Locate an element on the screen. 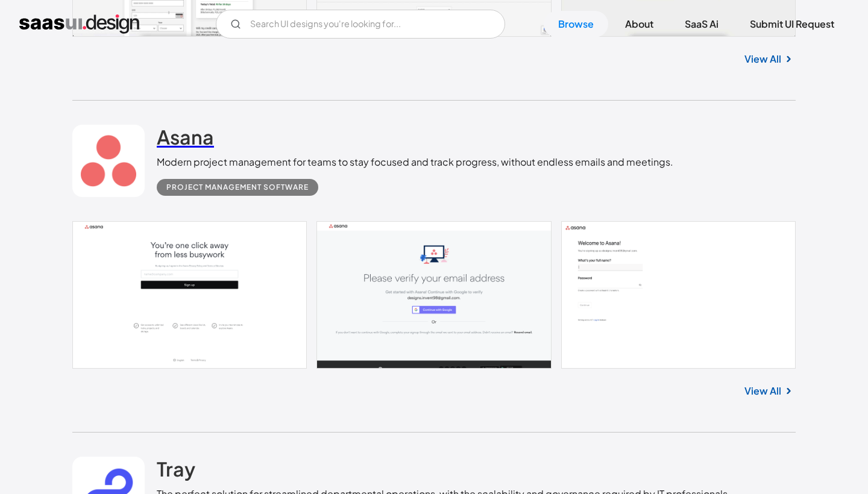 The image size is (868, 494). a: SaaS Ai is located at coordinates (701, 24).